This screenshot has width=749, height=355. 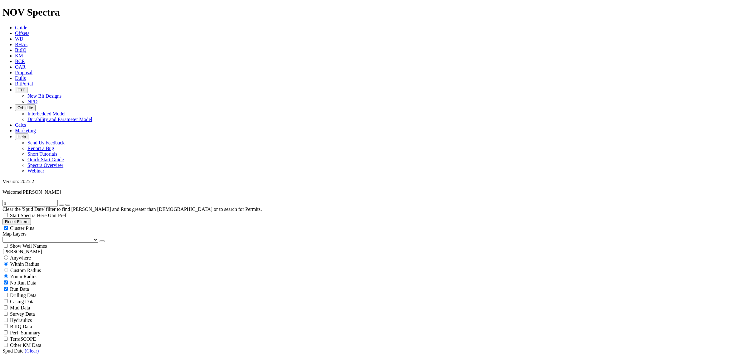 I want to click on span: Calcs, so click(x=21, y=125).